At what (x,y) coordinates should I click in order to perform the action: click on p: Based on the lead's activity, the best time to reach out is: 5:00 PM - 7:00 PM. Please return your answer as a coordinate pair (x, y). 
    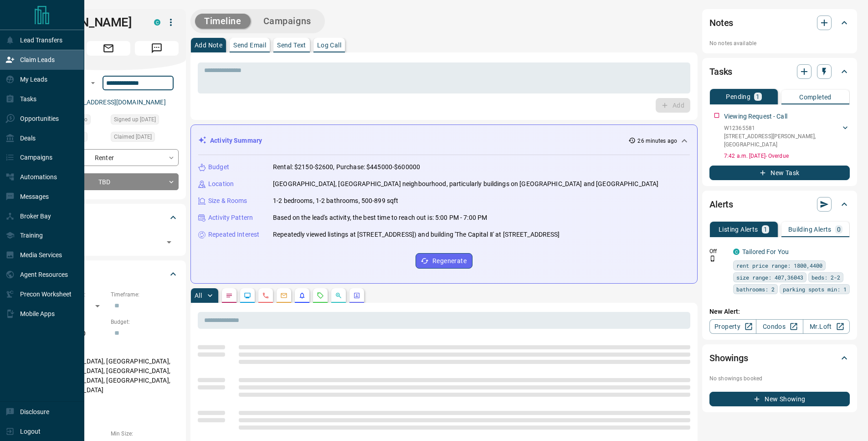
    Looking at the image, I should click on (380, 218).